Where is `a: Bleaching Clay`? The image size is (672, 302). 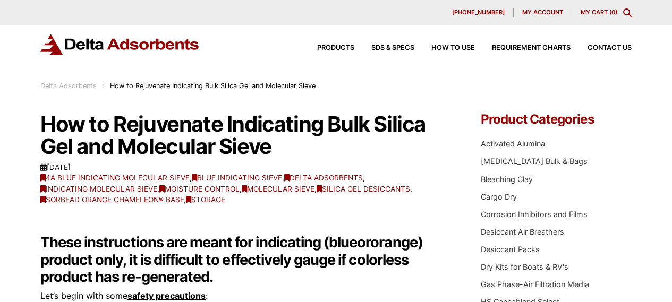 a: Bleaching Clay is located at coordinates (507, 179).